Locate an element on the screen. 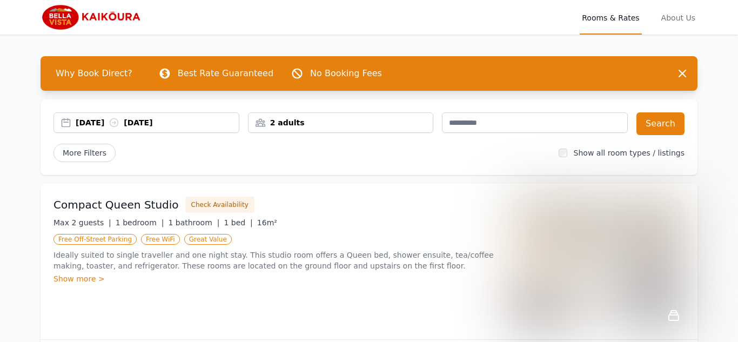  span: 16m² is located at coordinates (267, 223).